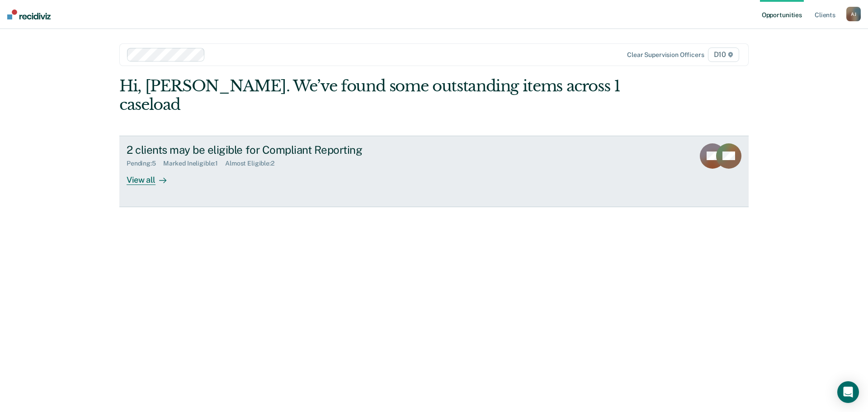  I want to click on button: AJ, so click(853, 14).